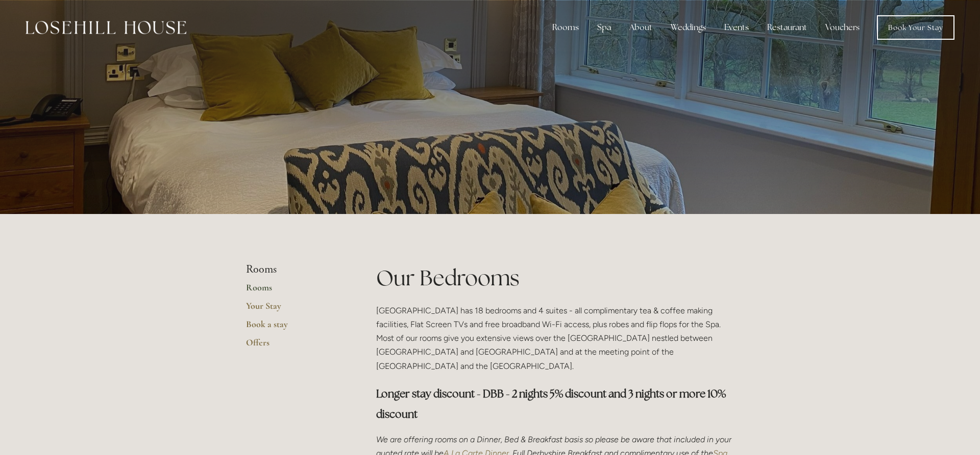 The width and height of the screenshot is (980, 455). What do you see at coordinates (787, 27) in the screenshot?
I see `div: Restaurant` at bounding box center [787, 27].